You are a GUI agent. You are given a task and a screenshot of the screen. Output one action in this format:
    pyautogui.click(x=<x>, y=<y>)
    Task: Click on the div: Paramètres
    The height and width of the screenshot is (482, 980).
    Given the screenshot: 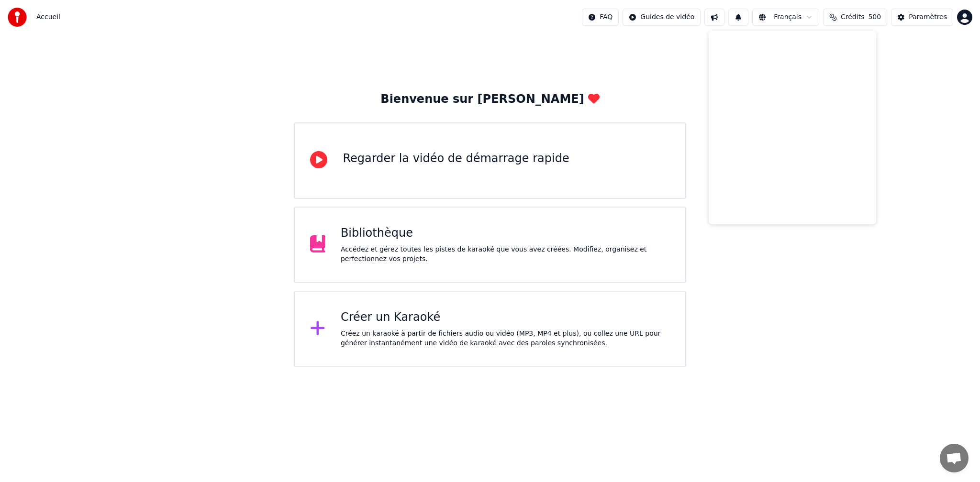 What is the action you would take?
    pyautogui.click(x=928, y=17)
    